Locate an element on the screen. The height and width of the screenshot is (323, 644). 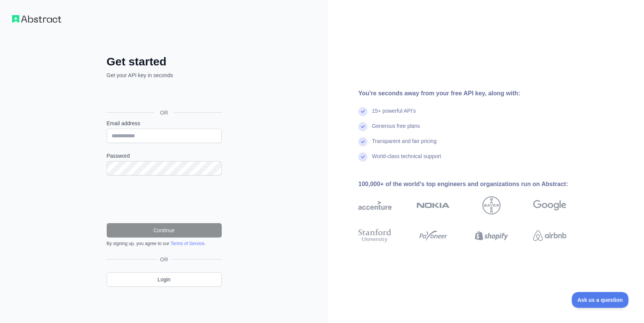
img: bayer is located at coordinates (492, 205).